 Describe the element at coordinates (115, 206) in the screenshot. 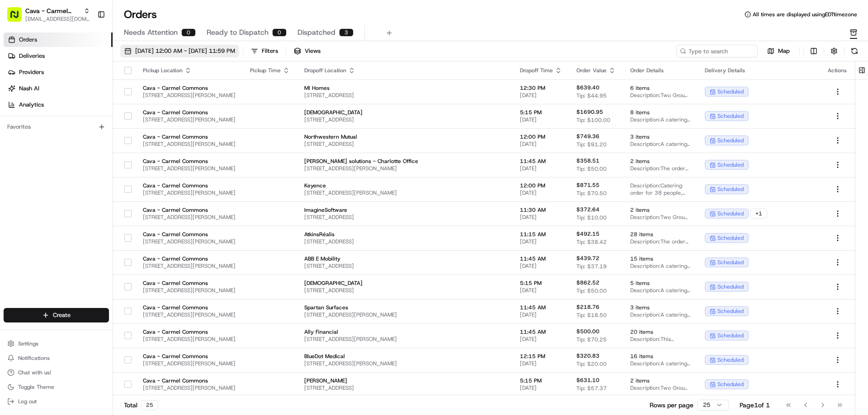

I see `span: API Documentation` at that location.